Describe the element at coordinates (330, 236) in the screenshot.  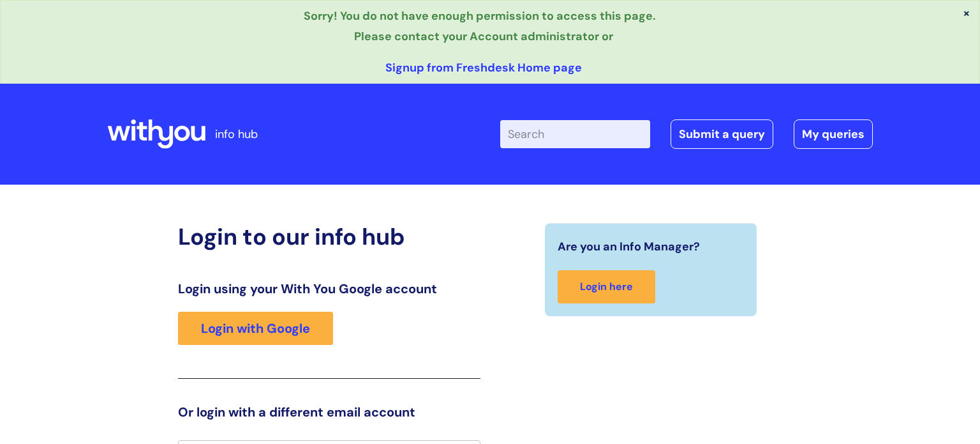
I see `h2: Login to our info hub` at that location.